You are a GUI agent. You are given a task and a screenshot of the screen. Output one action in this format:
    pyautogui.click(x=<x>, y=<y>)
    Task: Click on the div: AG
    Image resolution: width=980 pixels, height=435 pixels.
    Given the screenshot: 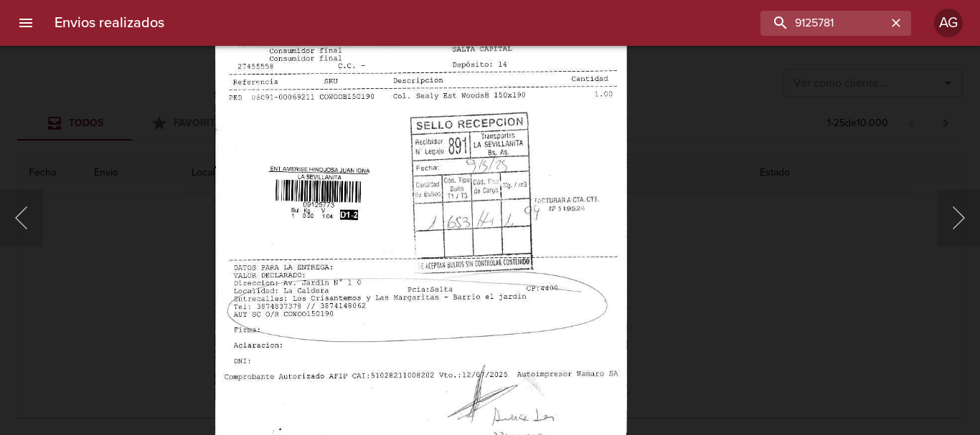 What is the action you would take?
    pyautogui.click(x=949, y=23)
    